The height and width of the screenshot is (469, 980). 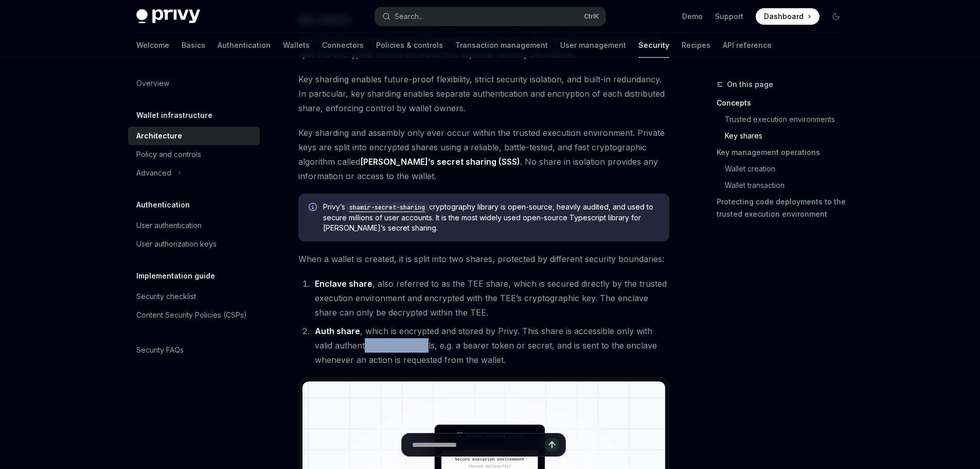 What do you see at coordinates (789, 185) in the screenshot?
I see `a: Wallet transaction` at bounding box center [789, 185].